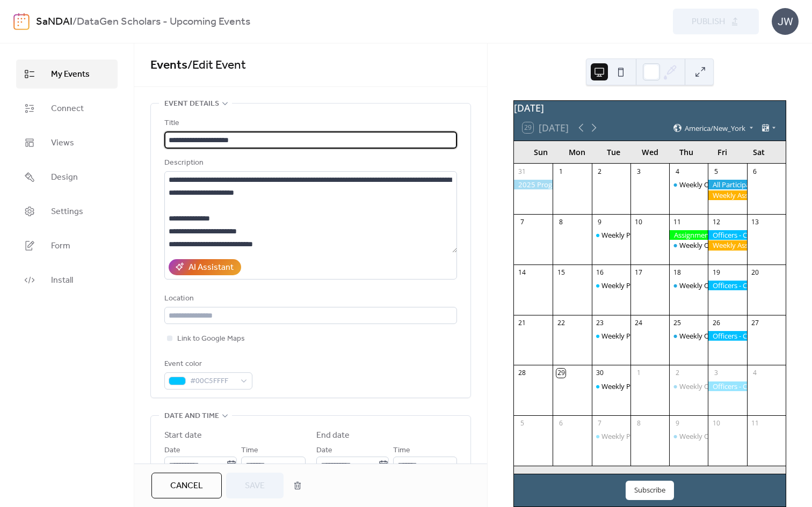 Image resolution: width=812 pixels, height=507 pixels. What do you see at coordinates (67, 109) in the screenshot?
I see `a: Connect` at bounding box center [67, 109].